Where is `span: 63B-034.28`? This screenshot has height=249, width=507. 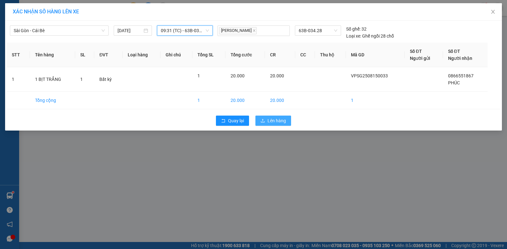 span: 63B-034.28 is located at coordinates (318, 31).